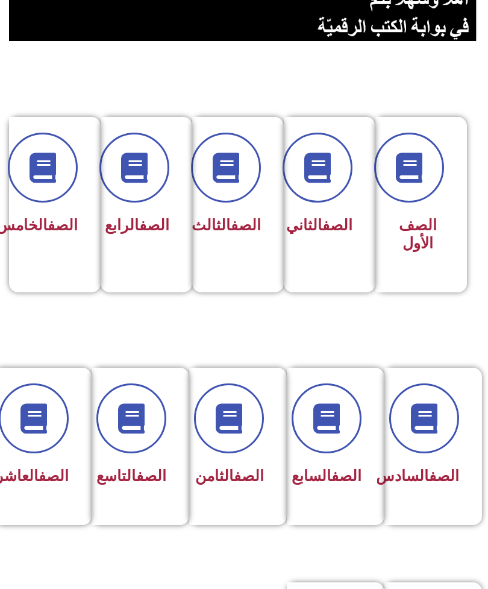 The image size is (488, 589). I want to click on span: السادس, so click(418, 475).